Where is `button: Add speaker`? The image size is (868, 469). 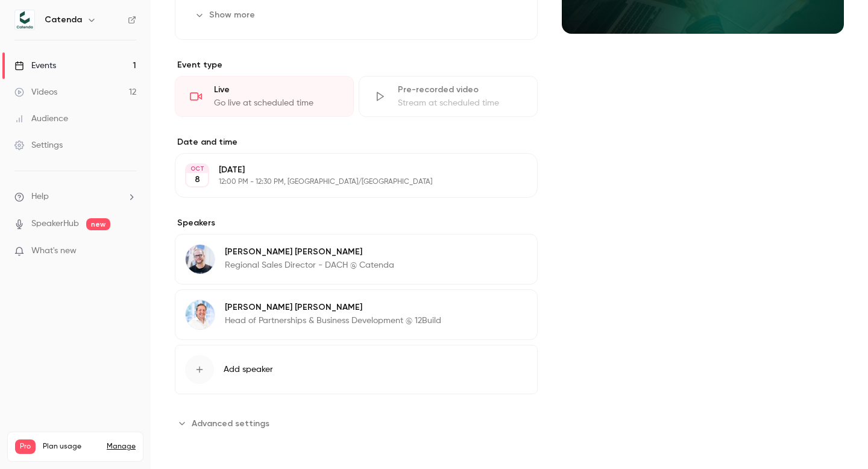
button: Add speaker is located at coordinates (356, 369).